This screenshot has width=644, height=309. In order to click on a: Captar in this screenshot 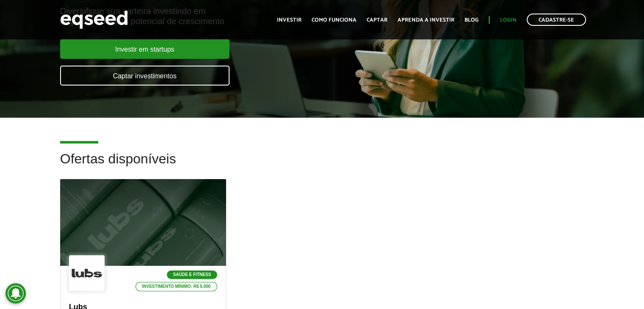, I will do `click(377, 20)`.